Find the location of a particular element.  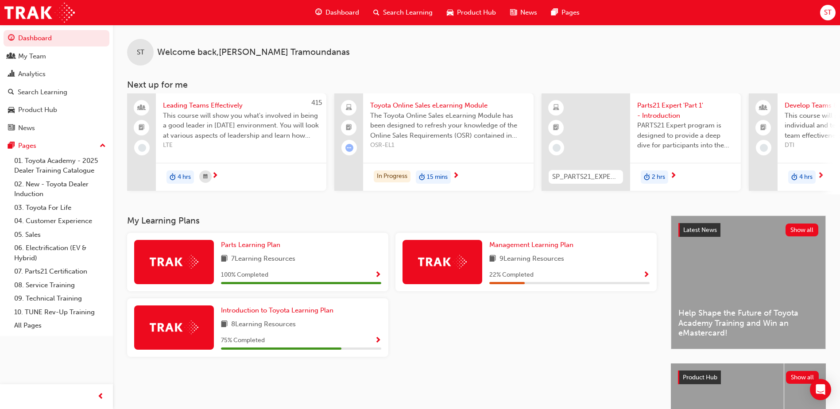

div: My Team is located at coordinates (32, 56).